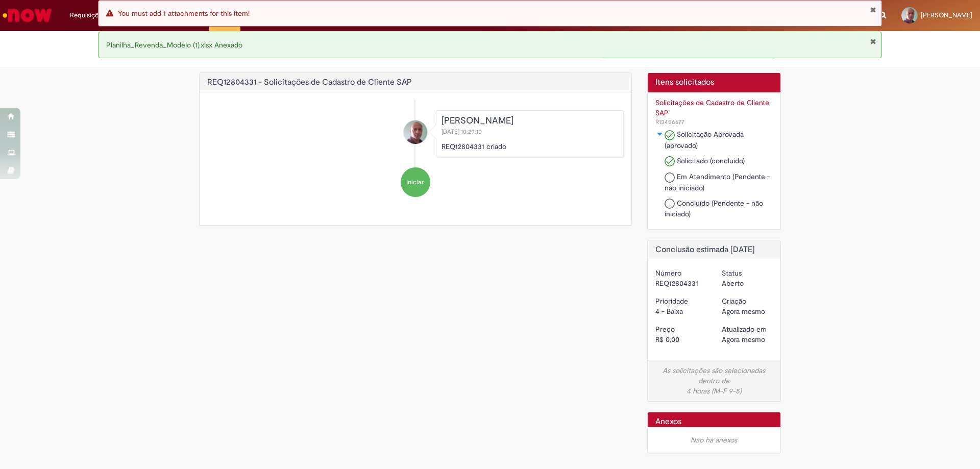  What do you see at coordinates (713, 440) in the screenshot?
I see `em: Não há anexos` at bounding box center [713, 440].